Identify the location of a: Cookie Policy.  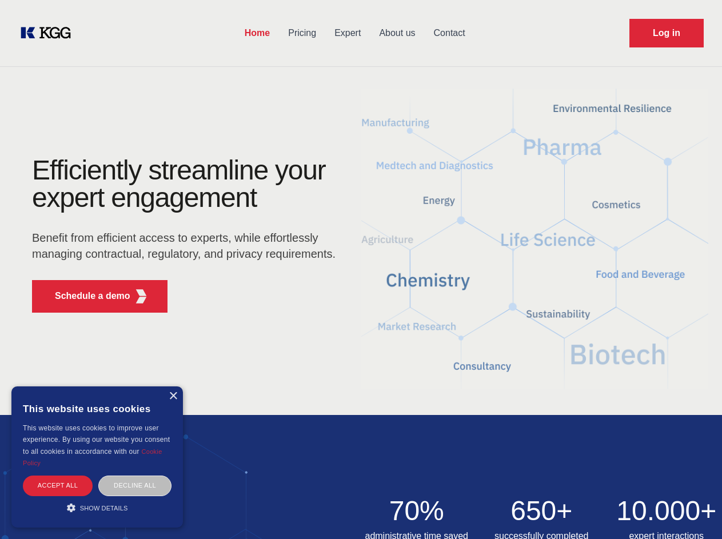
(93, 457).